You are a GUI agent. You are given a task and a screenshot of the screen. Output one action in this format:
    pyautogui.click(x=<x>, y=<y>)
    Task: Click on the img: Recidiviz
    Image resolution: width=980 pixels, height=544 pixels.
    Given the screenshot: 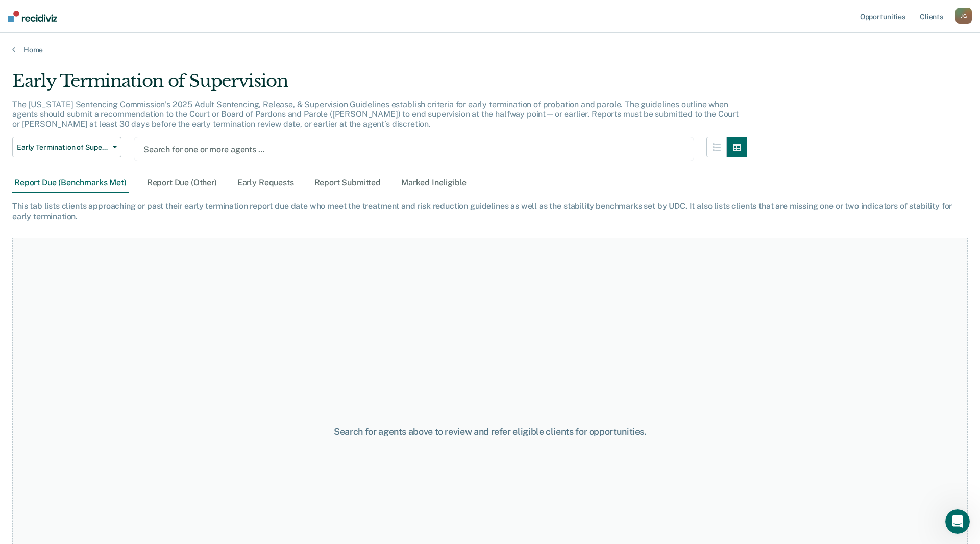 What is the action you would take?
    pyautogui.click(x=33, y=16)
    